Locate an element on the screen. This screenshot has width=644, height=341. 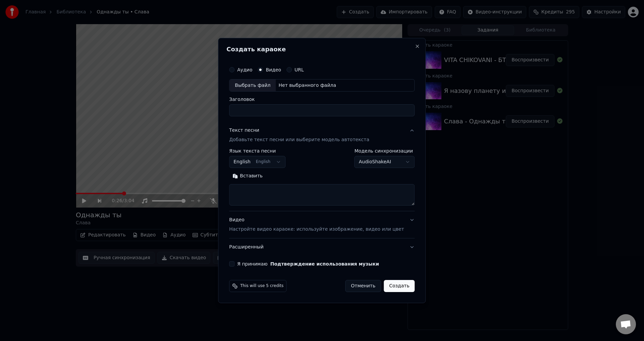
div: Видео is located at coordinates (316, 225).